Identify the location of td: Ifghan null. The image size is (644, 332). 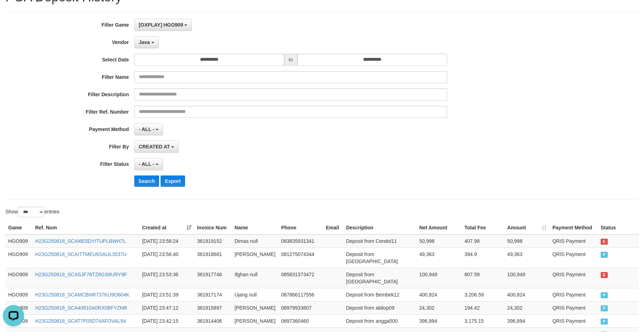
(255, 278).